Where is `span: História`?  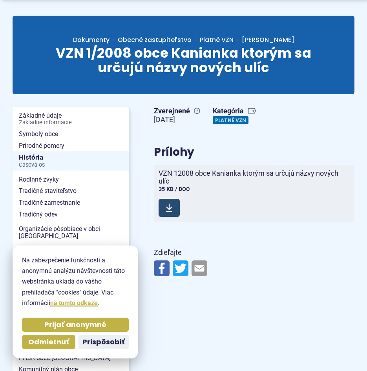
span: História is located at coordinates (71, 161).